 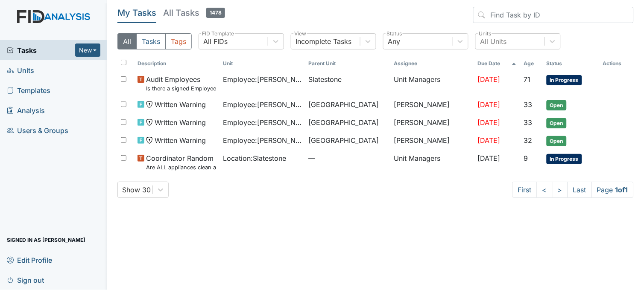 What do you see at coordinates (573, 190) in the screenshot?
I see `nav: task-pagination` at bounding box center [573, 190].